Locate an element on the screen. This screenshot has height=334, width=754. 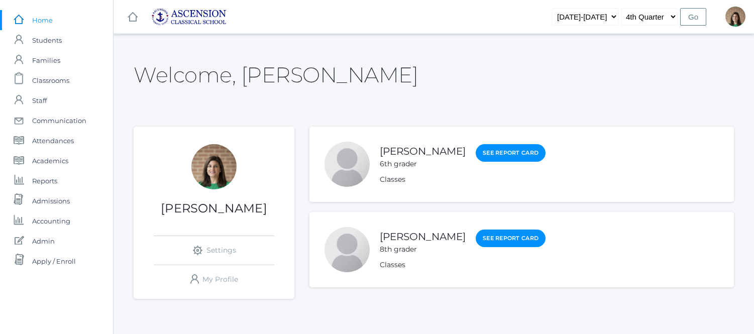
span: Attendances is located at coordinates (53, 141).